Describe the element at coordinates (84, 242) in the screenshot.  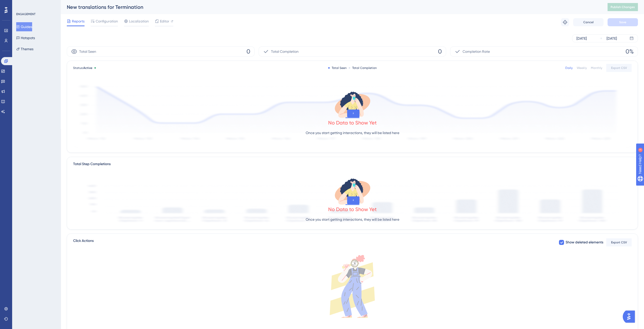
I see `span: Click Actions` at that location.